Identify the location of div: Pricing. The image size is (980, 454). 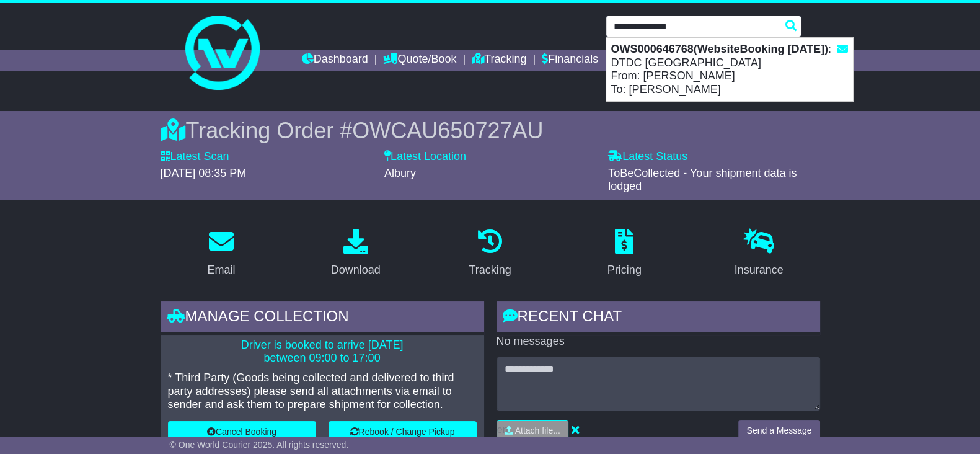
(624, 270).